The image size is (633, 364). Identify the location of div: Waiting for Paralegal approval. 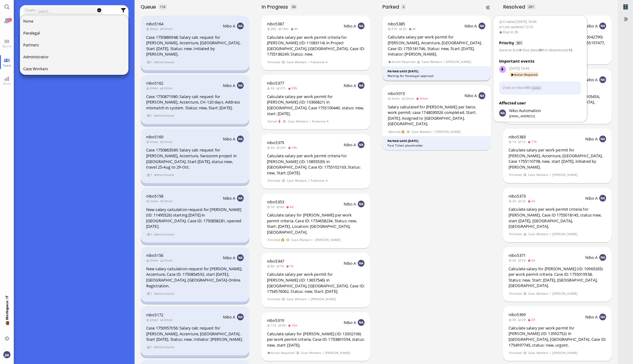
(436, 76).